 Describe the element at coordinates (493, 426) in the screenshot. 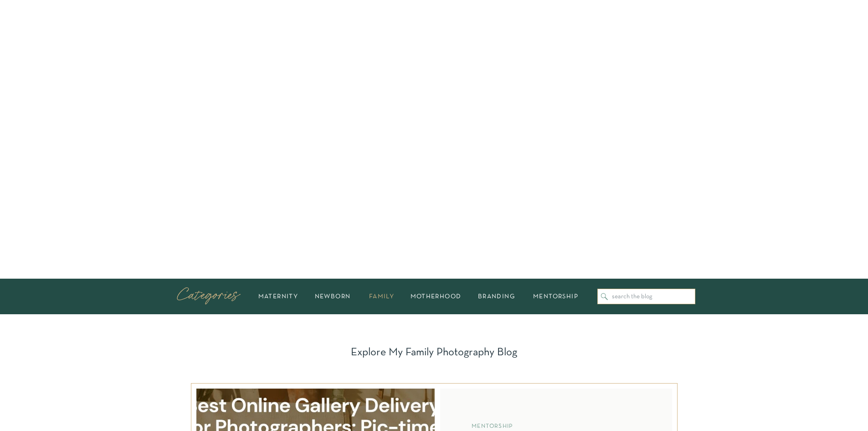

I see `a: Mentorship` at that location.